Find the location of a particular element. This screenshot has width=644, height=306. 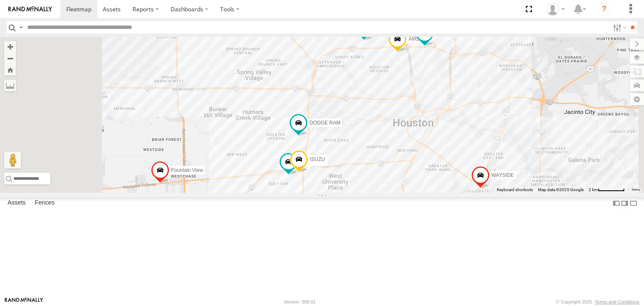

label: Dock Summary Table to the Right is located at coordinates (625, 203).